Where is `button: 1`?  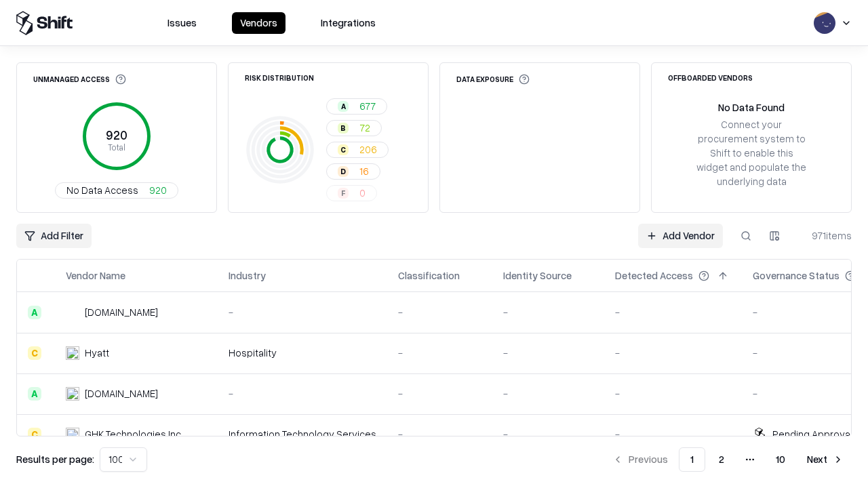
button: 1 is located at coordinates (691, 460).